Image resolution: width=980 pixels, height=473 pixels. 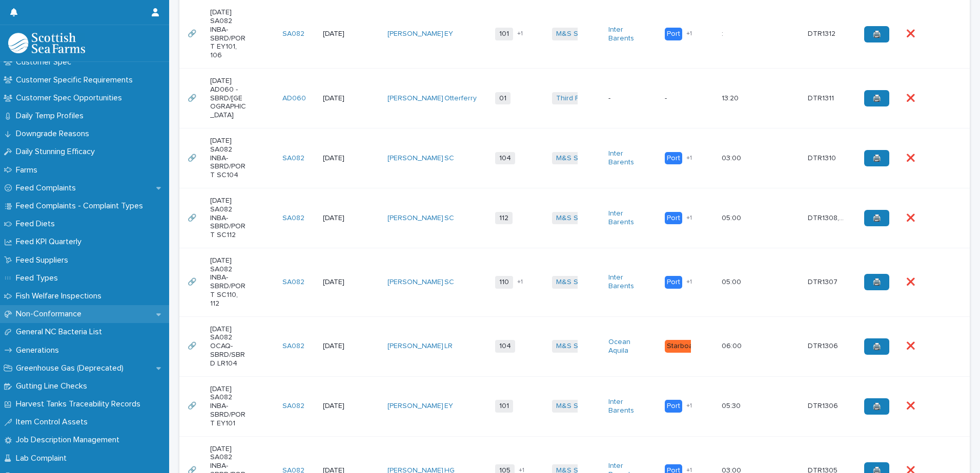 What do you see at coordinates (294, 98) in the screenshot?
I see `a: AD060` at bounding box center [294, 98].